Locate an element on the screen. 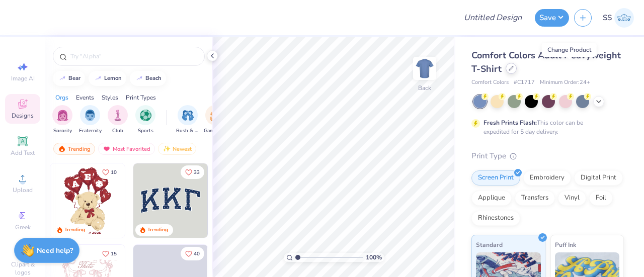 This screenshot has width=644, height=277. img: Newest.gif is located at coordinates (167, 149).